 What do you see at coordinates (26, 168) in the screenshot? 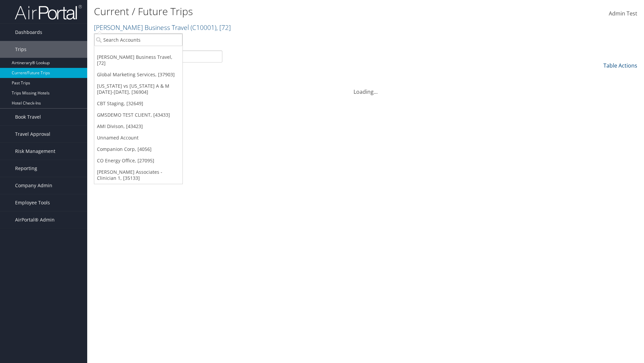
I see `span: Reporting` at bounding box center [26, 168].